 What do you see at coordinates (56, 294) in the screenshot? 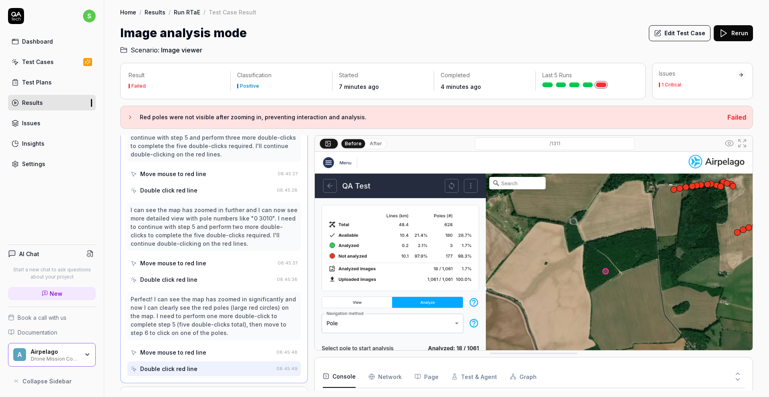
I see `span: New` at bounding box center [56, 294].